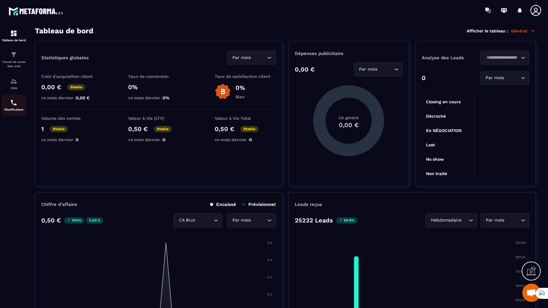 This screenshot has height=308, width=548. Describe the element at coordinates (14, 105) in the screenshot. I see `a: schedulerschedulerPlanificateur` at that location.